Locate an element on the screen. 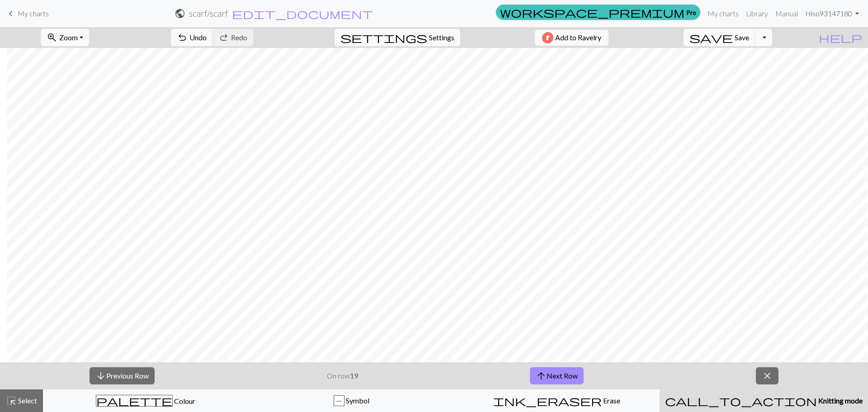  span: Symbol is located at coordinates (357, 401).